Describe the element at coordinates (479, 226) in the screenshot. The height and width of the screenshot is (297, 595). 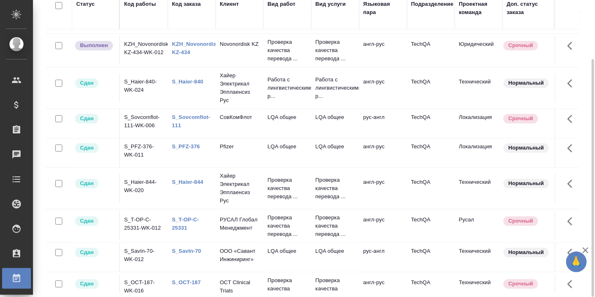
I see `td: Русал` at that location.